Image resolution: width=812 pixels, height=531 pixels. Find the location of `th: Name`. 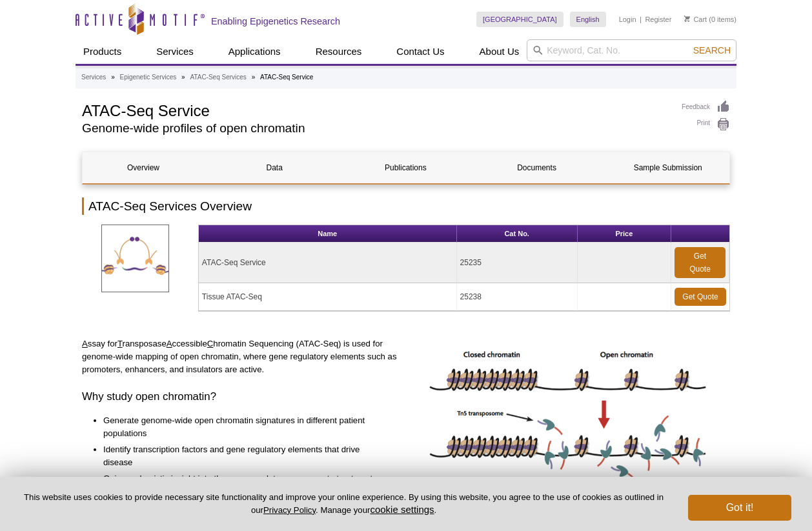

th: Name is located at coordinates (328, 234).